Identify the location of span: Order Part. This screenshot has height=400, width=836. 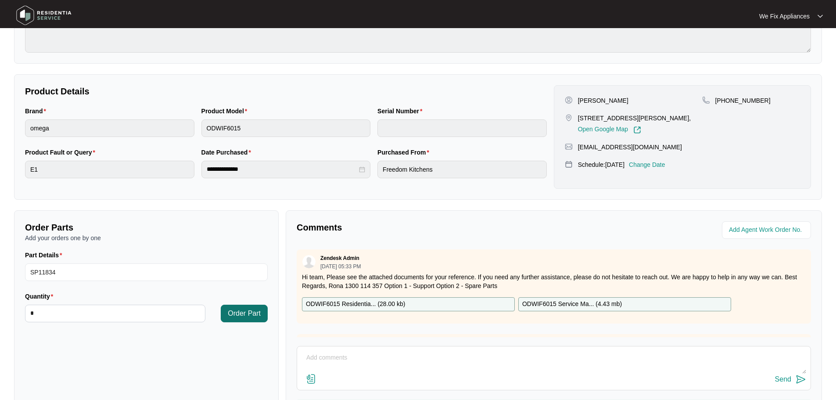
(244, 313).